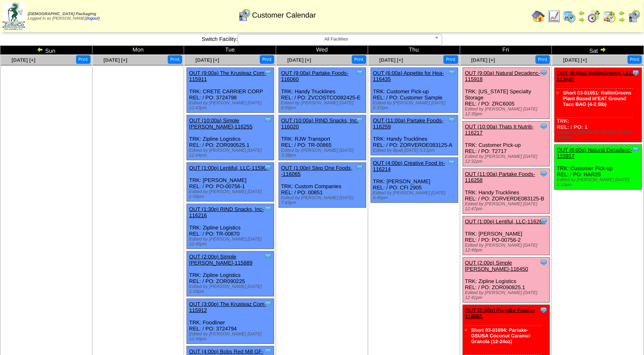 This screenshot has width=644, height=355. I want to click on a: OUT (9:00a) The Krusteaz Com-115911, so click(227, 76).